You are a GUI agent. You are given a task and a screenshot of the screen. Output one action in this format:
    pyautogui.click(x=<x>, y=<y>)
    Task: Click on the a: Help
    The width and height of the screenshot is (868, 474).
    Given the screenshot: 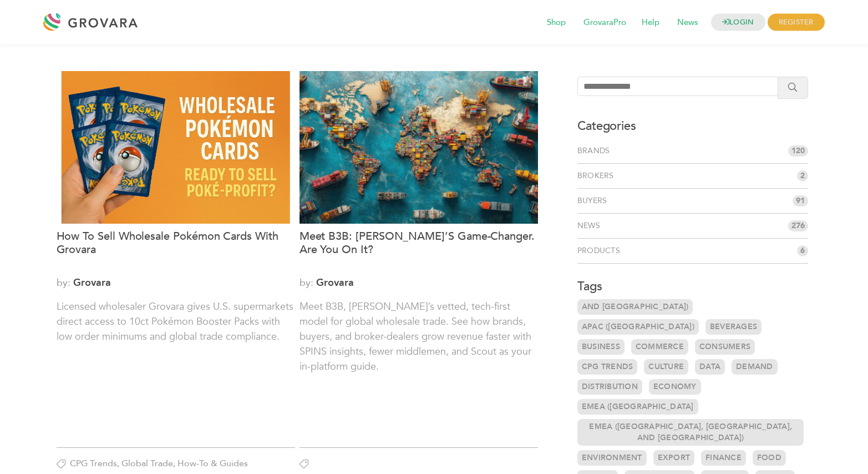 What is the action you would take?
    pyautogui.click(x=651, y=23)
    